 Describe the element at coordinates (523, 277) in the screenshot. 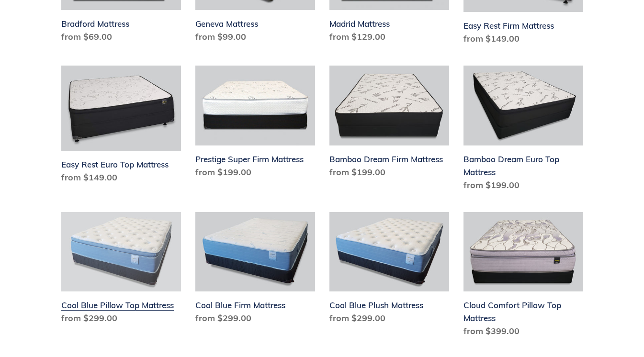

I see `a: Cloud Comfort Pillow Top Mattress` at that location.